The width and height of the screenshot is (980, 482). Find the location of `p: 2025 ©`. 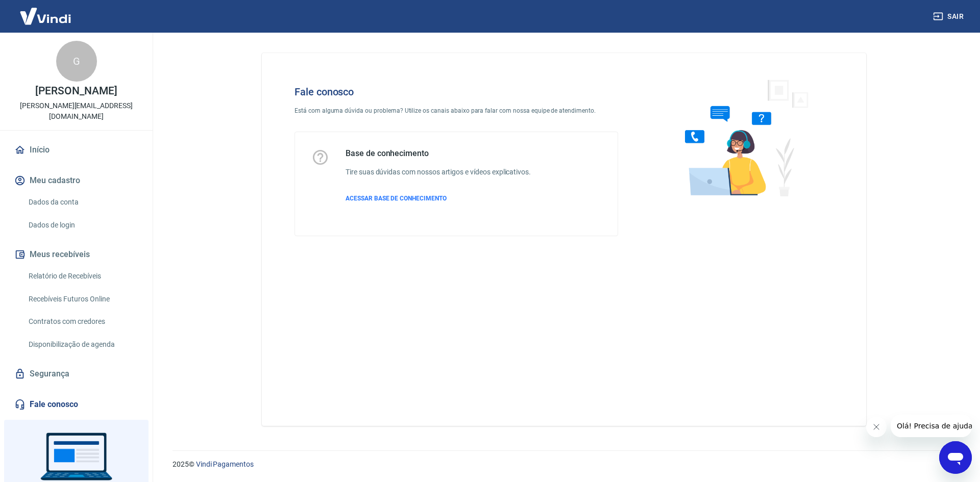

p: 2025 © is located at coordinates (564, 464).